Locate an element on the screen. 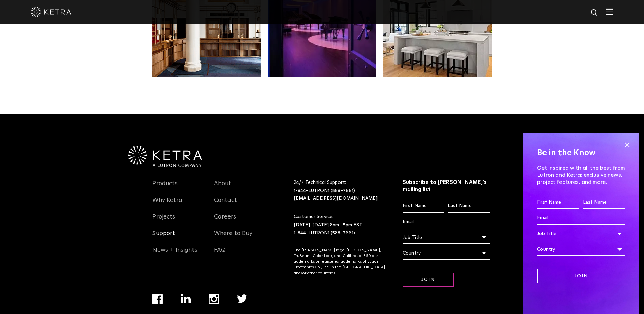 The height and width of the screenshot is (314, 644). p: Get inspired with all the best from Lutron and Ketra: exclusive news, project features, and more. is located at coordinates (582, 175).